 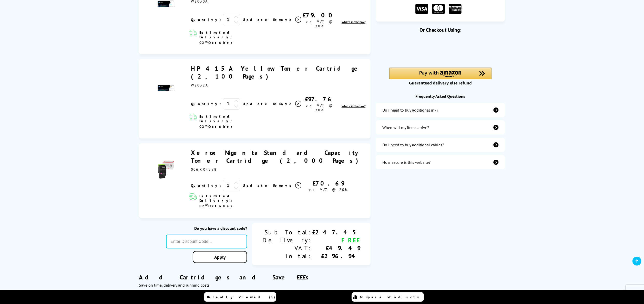 I want to click on div: Add Cartridges and Save £££s, so click(x=255, y=281).